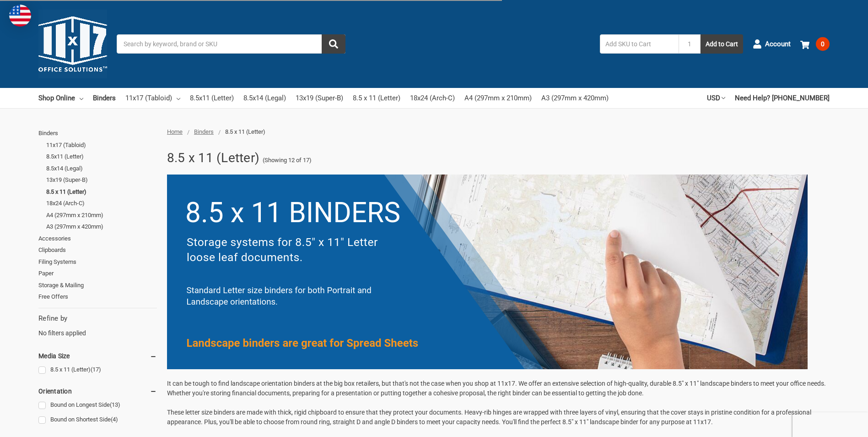  What do you see at coordinates (716, 98) in the screenshot?
I see `a: USD` at bounding box center [716, 98].